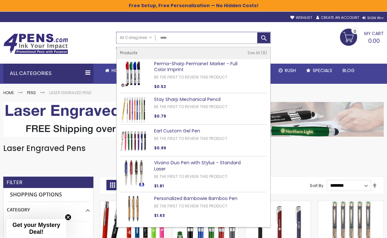 Image resolution: width=387 pixels, height=238 pixels. I want to click on strong: Shopping Options, so click(48, 194).